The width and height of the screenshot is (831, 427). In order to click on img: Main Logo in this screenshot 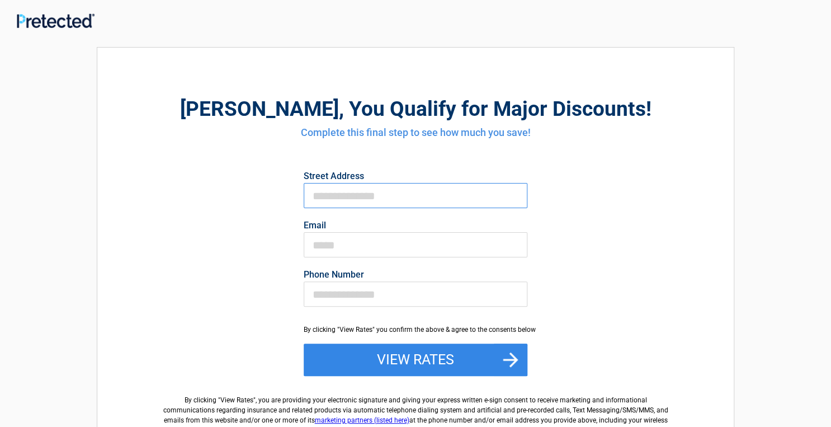, I will do `click(55, 20)`.